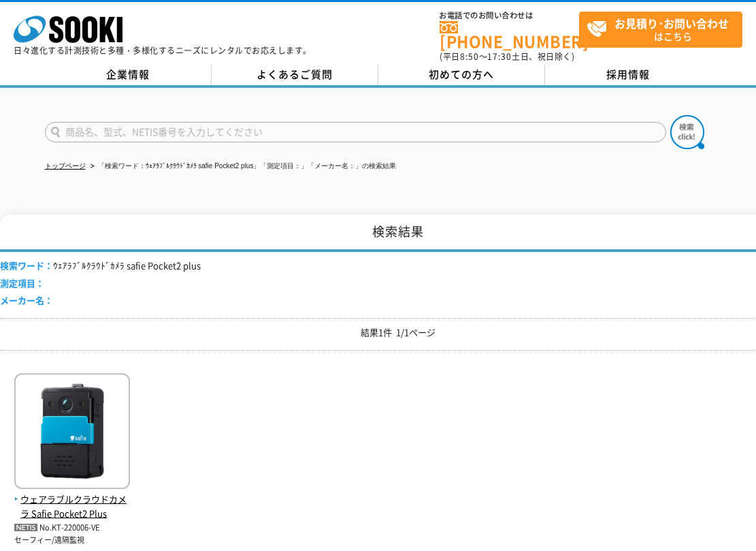 The image size is (756, 551). Describe the element at coordinates (356, 132) in the screenshot. I see `input: 商品名、型式、NETIS番号を入力してください` at that location.